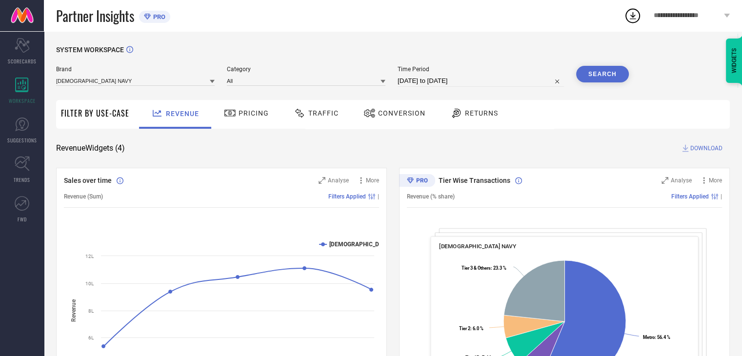  What do you see at coordinates (90, 148) in the screenshot?
I see `span: Revenue Widgets ( 4 )` at bounding box center [90, 148].